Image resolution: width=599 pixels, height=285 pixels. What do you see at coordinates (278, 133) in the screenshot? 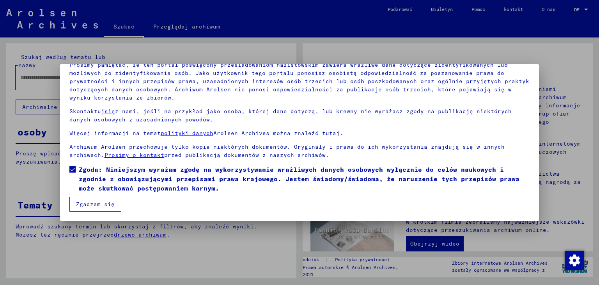
I see `font: Arolsen Archives można znaleźć tutaj.` at bounding box center [278, 133].